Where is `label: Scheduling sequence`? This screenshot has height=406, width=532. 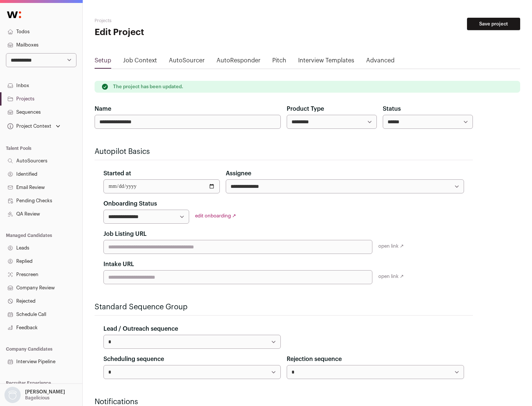 label: Scheduling sequence is located at coordinates (134, 359).